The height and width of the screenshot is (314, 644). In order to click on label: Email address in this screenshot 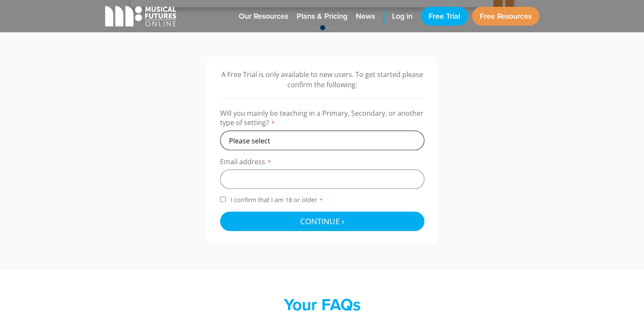, I will do `click(322, 163)`.